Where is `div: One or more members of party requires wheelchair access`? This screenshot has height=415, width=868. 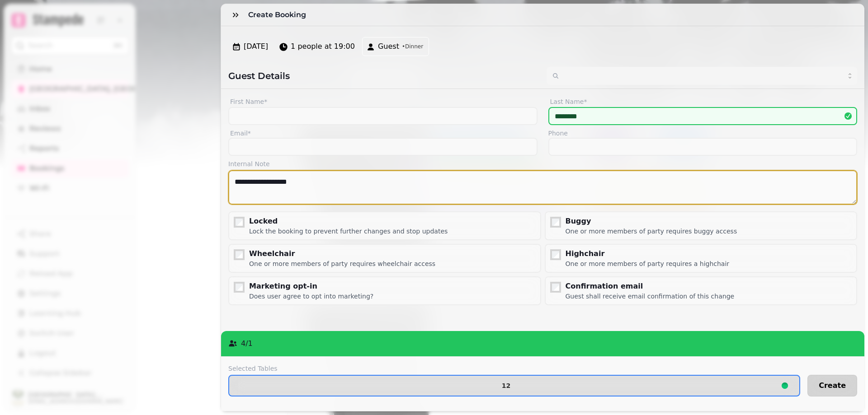 div: One or more members of party requires wheelchair access is located at coordinates (342, 264).